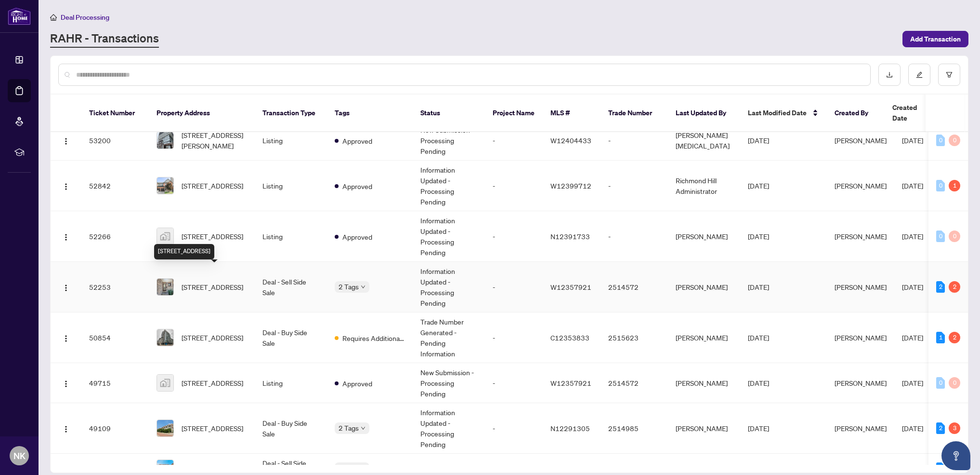 Image resolution: width=980 pixels, height=475 pixels. I want to click on span: download, so click(890, 75).